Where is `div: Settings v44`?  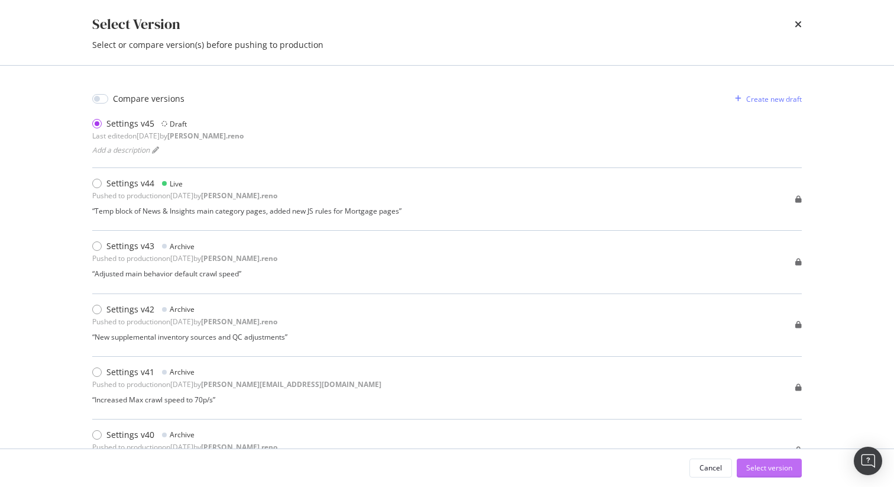
div: Settings v44 is located at coordinates (130, 183).